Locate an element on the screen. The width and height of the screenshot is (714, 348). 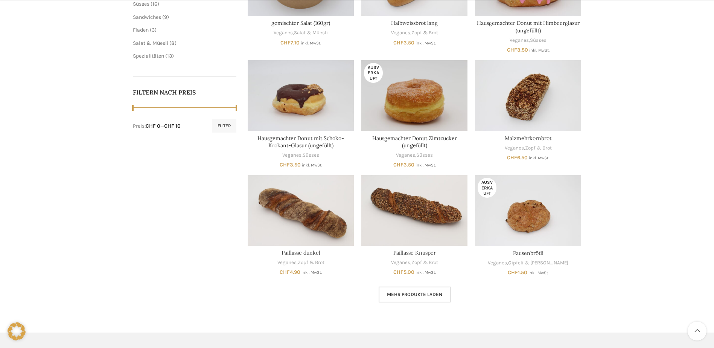
span: Sandwiches is located at coordinates (147, 17).